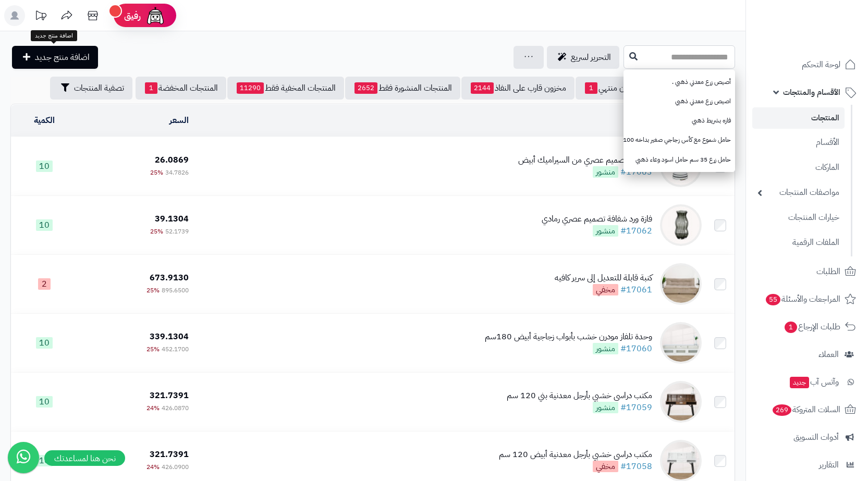 The height and width of the screenshot is (481, 868). What do you see at coordinates (798, 167) in the screenshot?
I see `a: الماركات` at bounding box center [798, 167].